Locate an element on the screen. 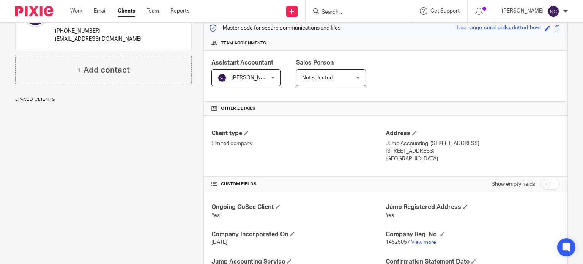 This screenshot has height=264, width=583. span: 14525057 is located at coordinates (397, 242).